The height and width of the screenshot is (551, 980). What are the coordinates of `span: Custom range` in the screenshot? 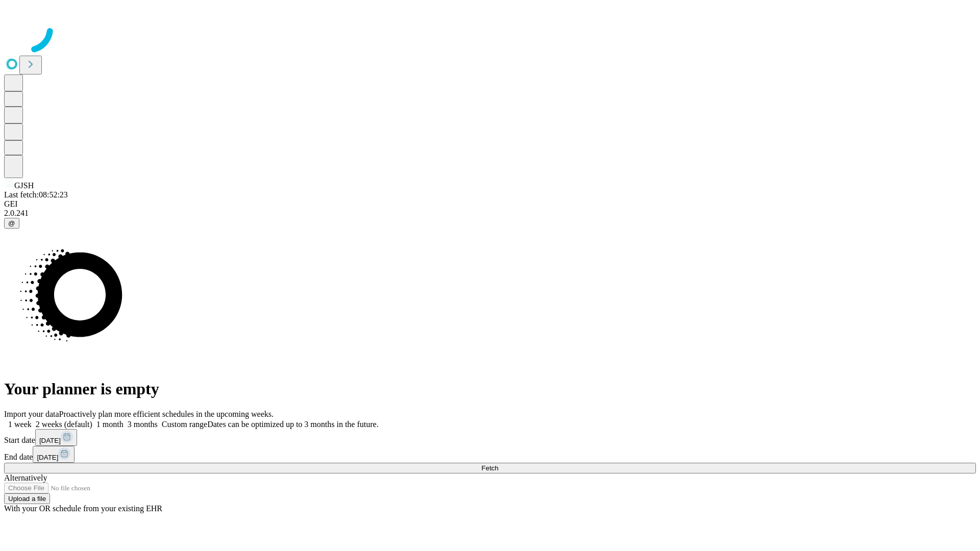 It's located at (184, 424).